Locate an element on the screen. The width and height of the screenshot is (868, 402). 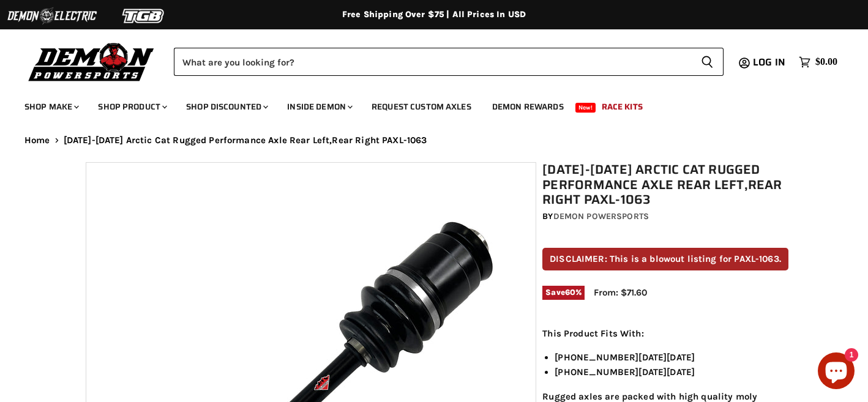
ul: Main menu is located at coordinates (425, 104).